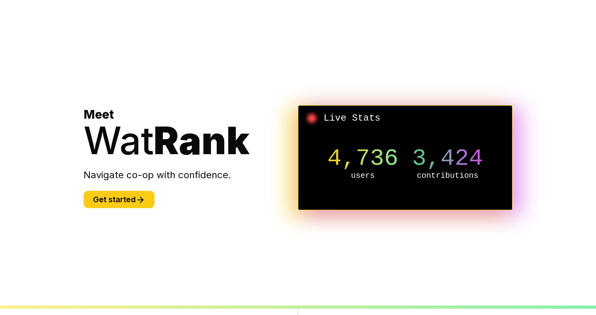  I want to click on p: 4,736, so click(363, 159).